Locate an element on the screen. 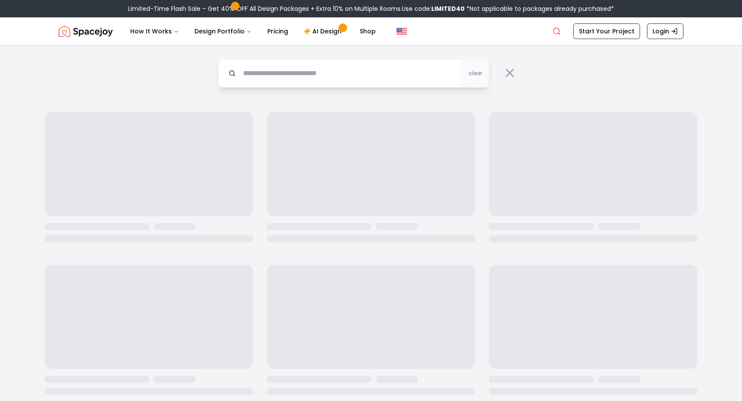  div: Limited-Time Flash Sale – Get 40% OFF All Design Packages + Extra 10% on Multiple Rooms. is located at coordinates (371, 9).